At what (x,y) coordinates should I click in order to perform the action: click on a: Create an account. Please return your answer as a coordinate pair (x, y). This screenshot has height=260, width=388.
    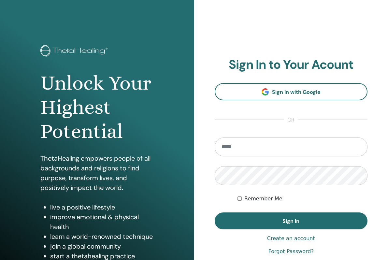
    Looking at the image, I should click on (291, 238).